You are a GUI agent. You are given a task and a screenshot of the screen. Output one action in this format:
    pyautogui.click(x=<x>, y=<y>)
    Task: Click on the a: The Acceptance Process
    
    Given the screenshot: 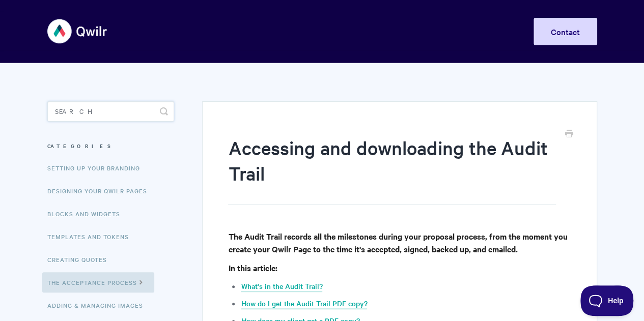 What is the action you would take?
    pyautogui.click(x=98, y=282)
    